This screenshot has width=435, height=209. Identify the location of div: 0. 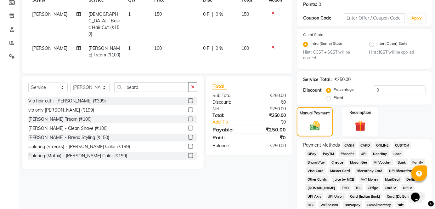
(320, 4).